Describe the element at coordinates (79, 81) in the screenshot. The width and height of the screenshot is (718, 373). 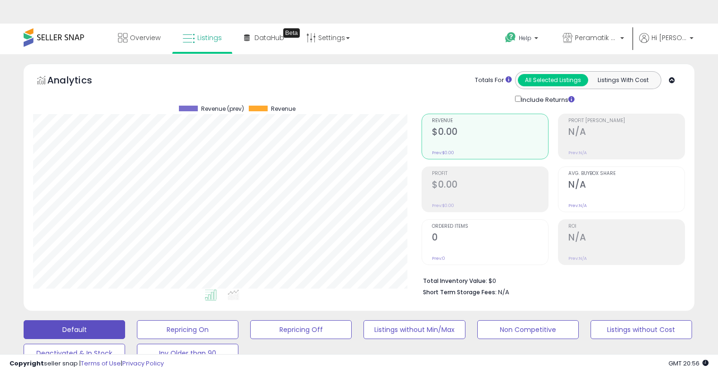
I see `h5: Analytics` at that location.